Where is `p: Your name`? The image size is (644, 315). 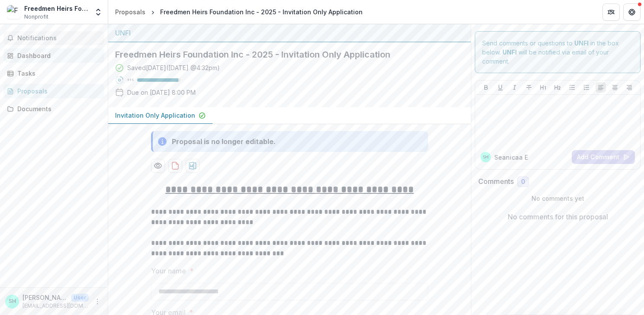
p: Your name is located at coordinates (168, 271).